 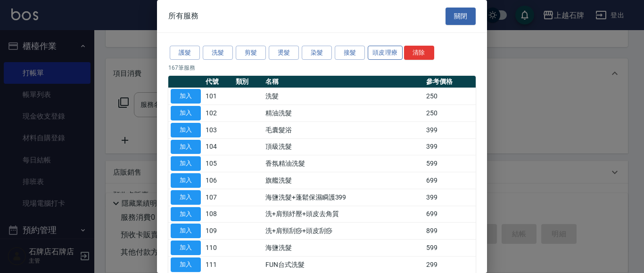 I want to click on td: 旗艦洗髮, so click(x=343, y=180).